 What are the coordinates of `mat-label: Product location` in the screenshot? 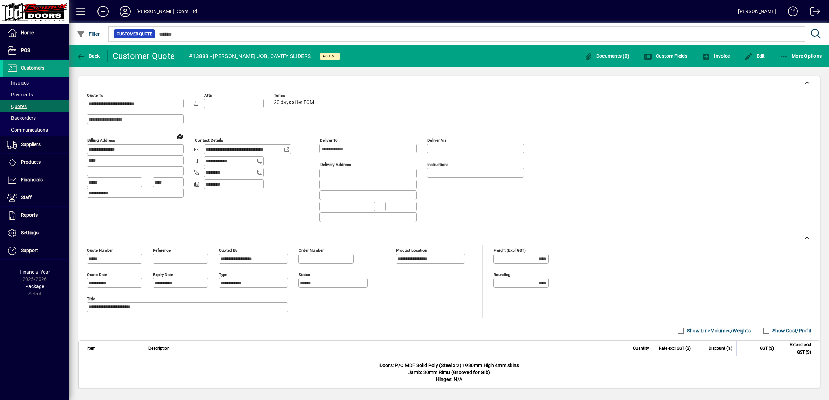 It's located at (411, 250).